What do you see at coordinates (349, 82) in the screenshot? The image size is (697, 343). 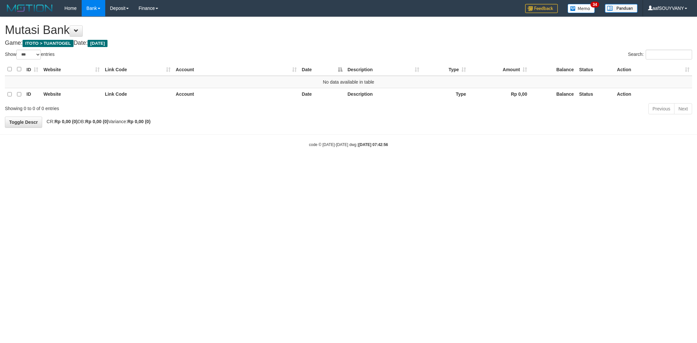 I see `td: No data available in table` at bounding box center [349, 82].